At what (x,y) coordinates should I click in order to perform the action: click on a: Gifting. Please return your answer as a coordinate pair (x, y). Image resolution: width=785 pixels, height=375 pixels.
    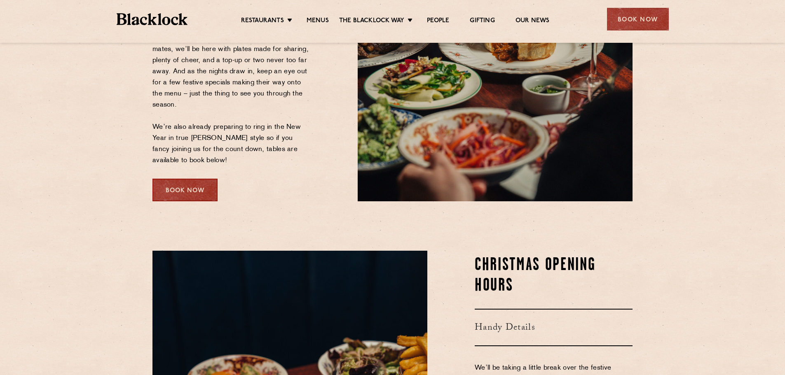
    Looking at the image, I should click on (482, 21).